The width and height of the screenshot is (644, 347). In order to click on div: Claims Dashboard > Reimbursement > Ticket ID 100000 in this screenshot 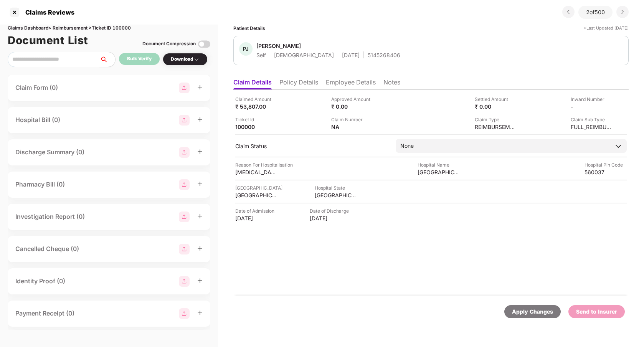, I will do `click(109, 28)`.